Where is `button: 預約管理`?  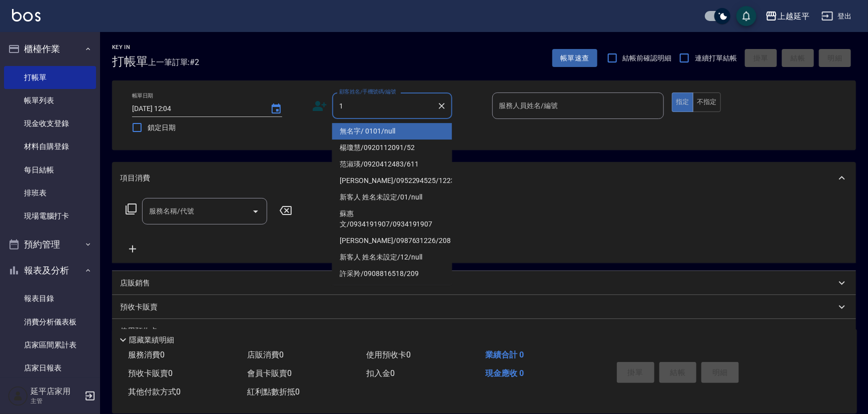 button: 預約管理 is located at coordinates (50, 245).